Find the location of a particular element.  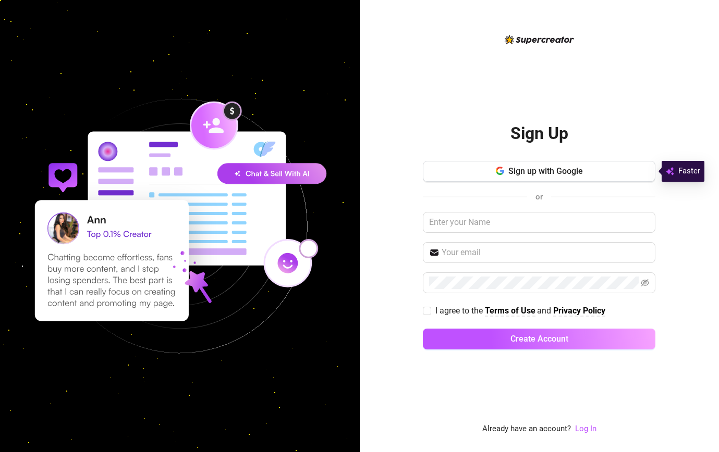

span: or is located at coordinates (539, 197).